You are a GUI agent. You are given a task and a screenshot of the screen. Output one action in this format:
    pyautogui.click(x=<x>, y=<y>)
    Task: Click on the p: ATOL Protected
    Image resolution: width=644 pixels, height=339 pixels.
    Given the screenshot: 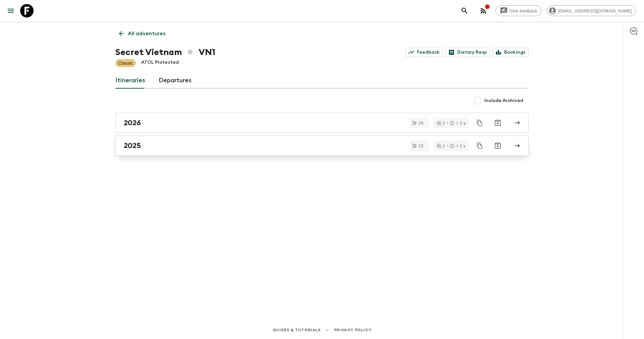 What is the action you would take?
    pyautogui.click(x=160, y=63)
    